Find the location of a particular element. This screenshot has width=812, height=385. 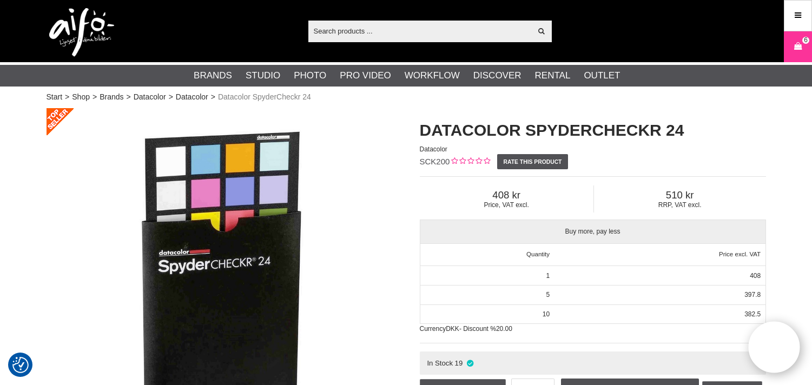

span: SCK200 is located at coordinates (435, 161).